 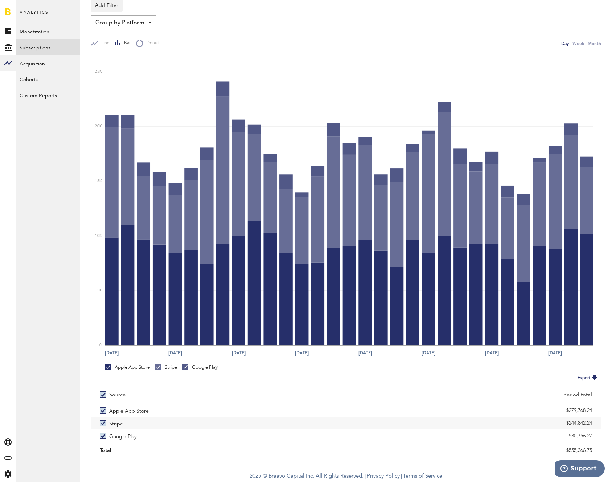 I want to click on div: $30,756.27, so click(x=474, y=436).